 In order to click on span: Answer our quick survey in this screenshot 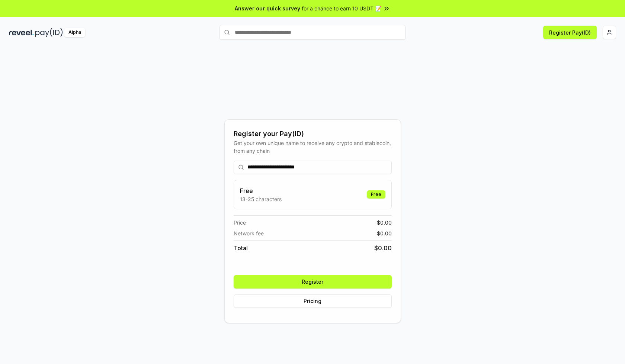, I will do `click(268, 8)`.